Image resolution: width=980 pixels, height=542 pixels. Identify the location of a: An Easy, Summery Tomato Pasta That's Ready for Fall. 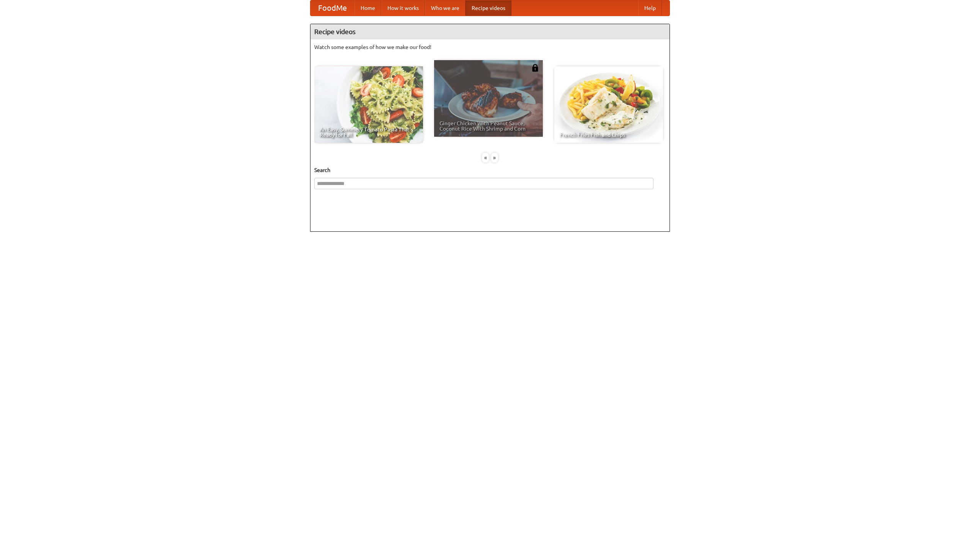
(369, 105).